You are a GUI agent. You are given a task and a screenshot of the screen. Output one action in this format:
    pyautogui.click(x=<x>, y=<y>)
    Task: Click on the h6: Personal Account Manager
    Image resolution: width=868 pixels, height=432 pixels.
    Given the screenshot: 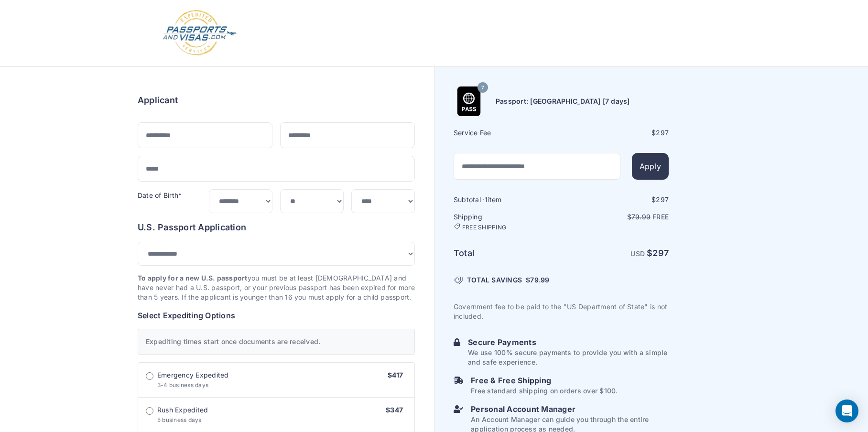 What is the action you would take?
    pyautogui.click(x=570, y=409)
    